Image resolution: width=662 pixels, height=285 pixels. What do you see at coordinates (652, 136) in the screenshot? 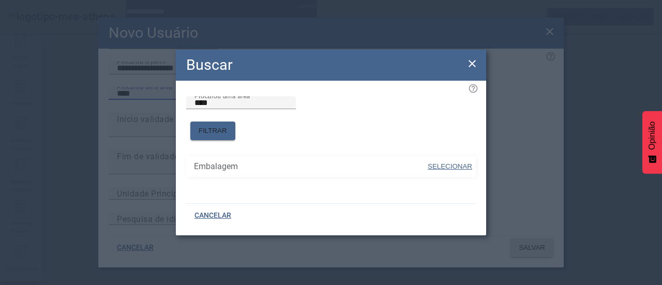
I see `font: Opinião` at bounding box center [652, 136].